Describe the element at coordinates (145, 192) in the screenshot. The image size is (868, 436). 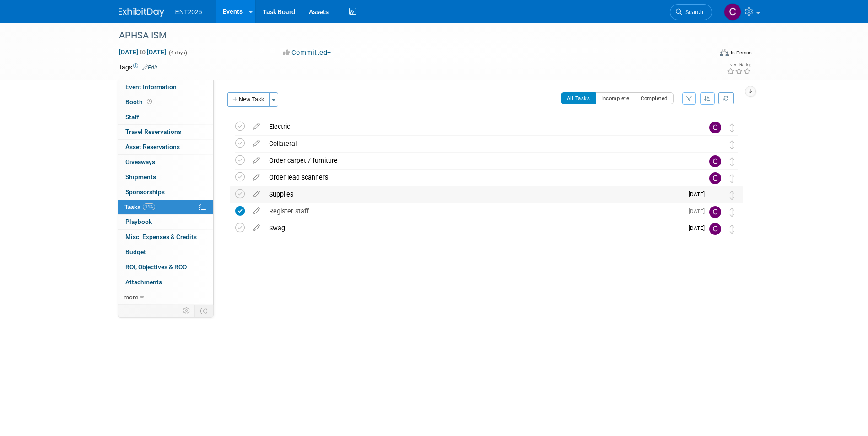
I see `span: Sponsorships` at that location.